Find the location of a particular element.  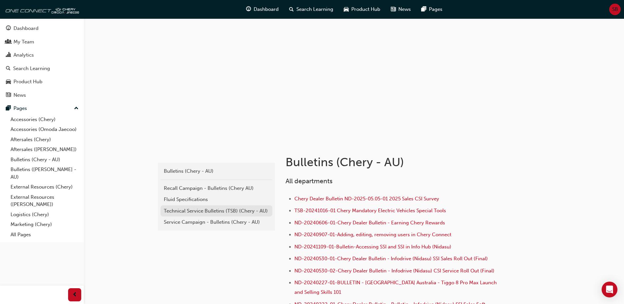

img: oneconnect is located at coordinates (41, 9).